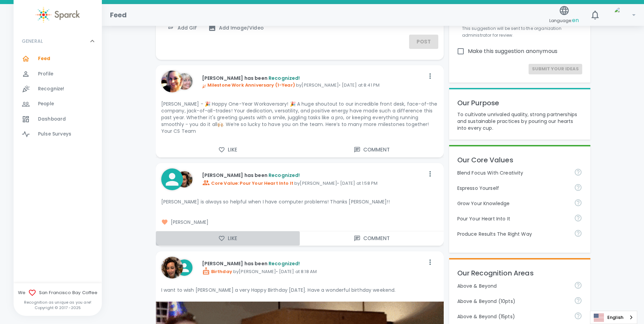  What do you see at coordinates (622, 15) in the screenshot?
I see `img: Picture of David` at bounding box center [622, 15].